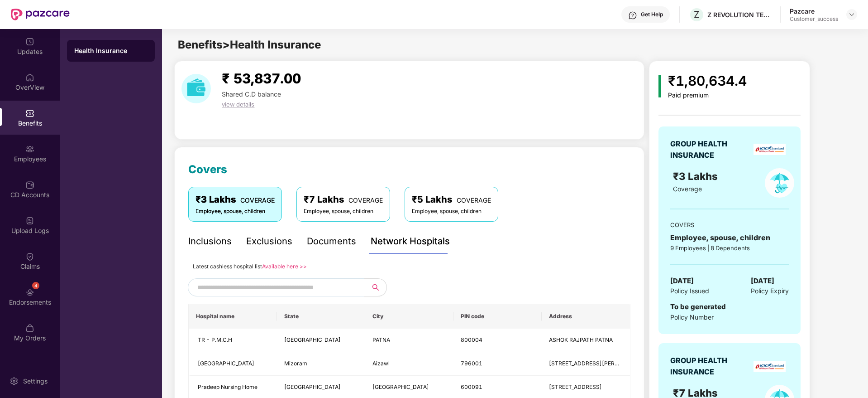 The height and width of the screenshot is (398, 868). Describe the element at coordinates (690, 291) in the screenshot. I see `span: Policy Issued` at that location.